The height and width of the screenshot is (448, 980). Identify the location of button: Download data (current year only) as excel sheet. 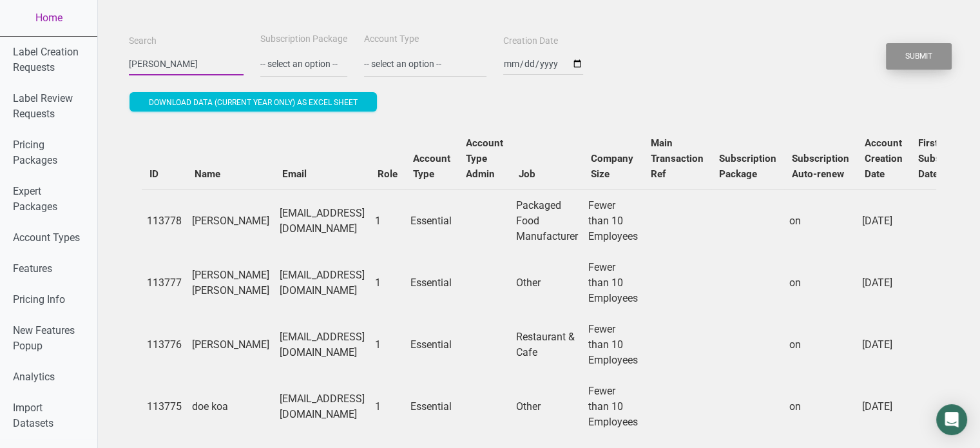
(253, 102).